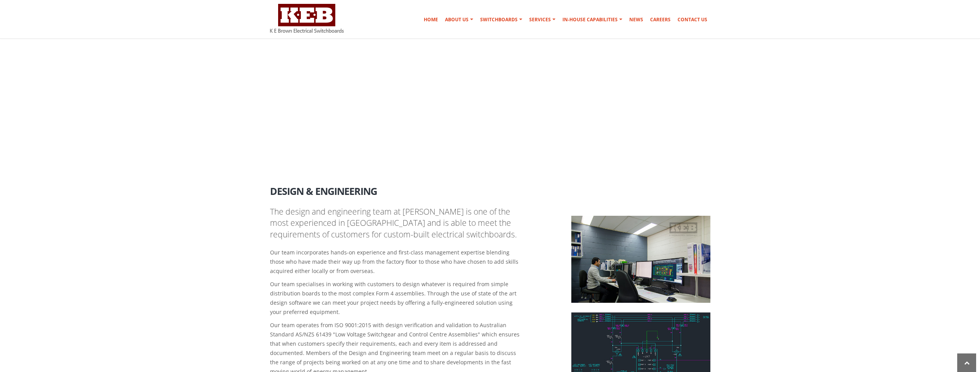  What do you see at coordinates (396, 297) in the screenshot?
I see `p: Our team specialises in working with customers to design whatever is required from simple distrib...` at bounding box center [396, 297].